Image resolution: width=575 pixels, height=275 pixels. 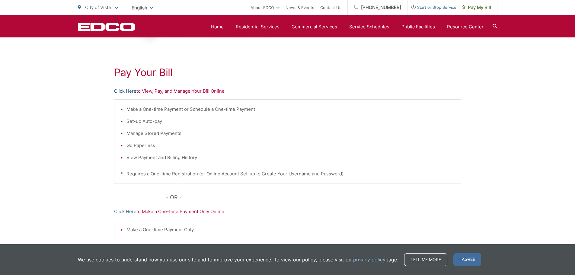 I want to click on p: - OR -, so click(x=314, y=197).